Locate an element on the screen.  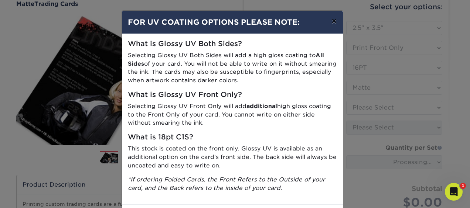
h5: What is 18pt C1S? is located at coordinates (232, 138).